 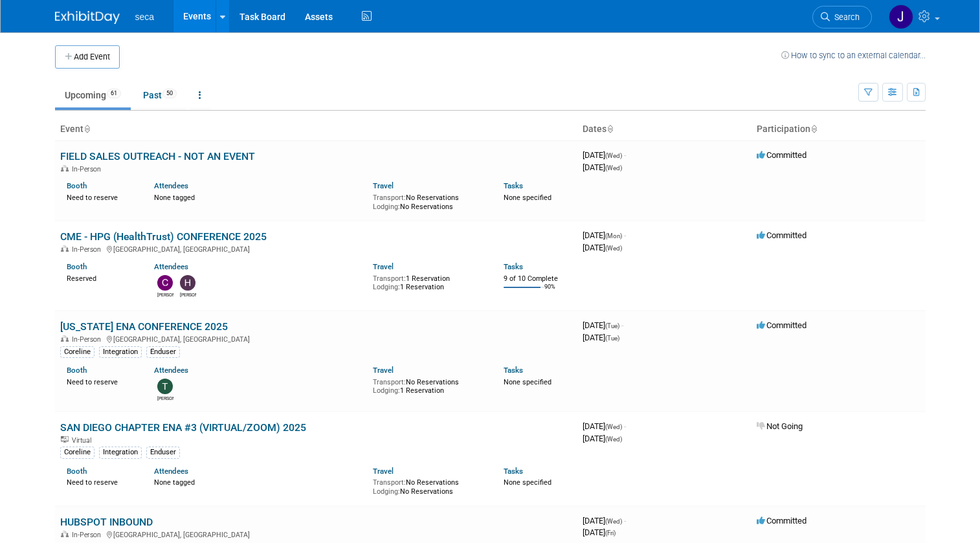 What do you see at coordinates (429, 281) in the screenshot?
I see `div: 1 Reservation 1 Reservation` at bounding box center [429, 281].